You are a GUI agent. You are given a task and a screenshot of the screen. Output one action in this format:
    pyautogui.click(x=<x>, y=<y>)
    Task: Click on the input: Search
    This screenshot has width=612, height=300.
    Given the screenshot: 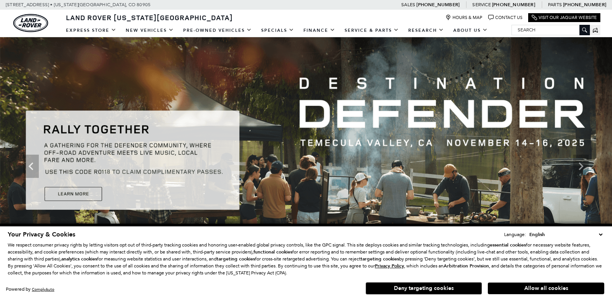 What is the action you would take?
    pyautogui.click(x=550, y=30)
    